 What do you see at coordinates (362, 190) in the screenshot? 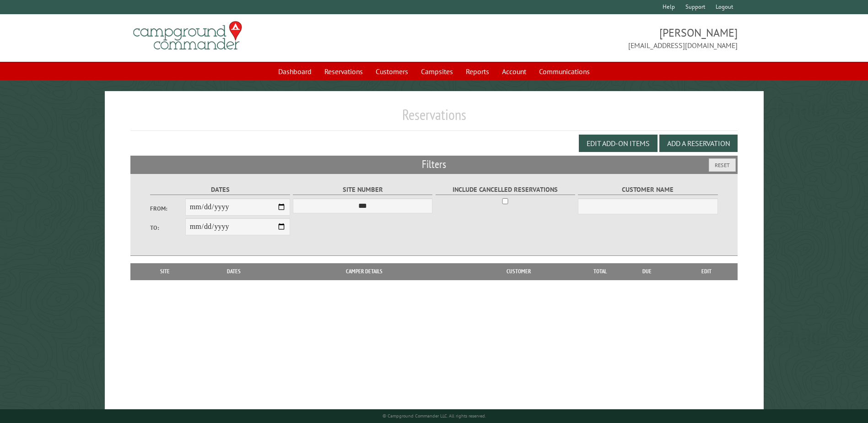
I see `label: Site Number` at bounding box center [362, 190].